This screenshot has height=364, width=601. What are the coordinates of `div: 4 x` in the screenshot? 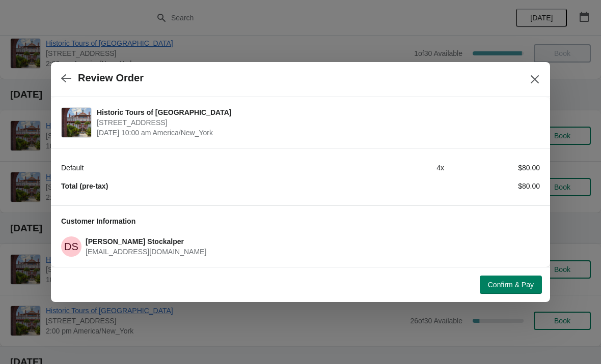 It's located at (396, 168).